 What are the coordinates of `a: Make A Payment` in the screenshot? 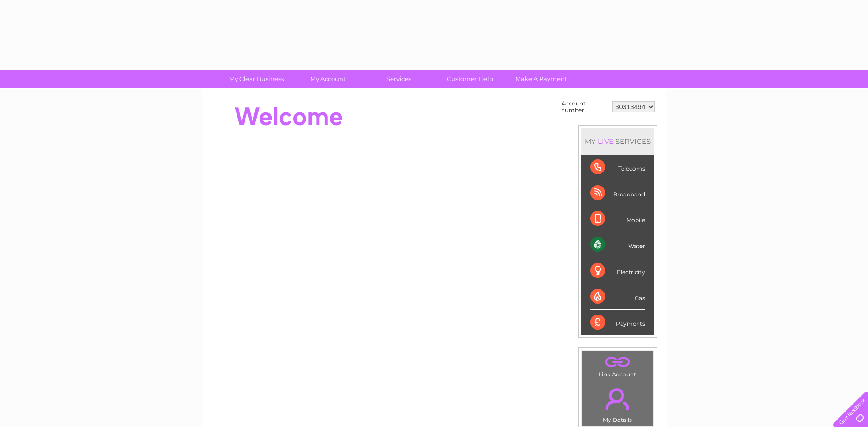 It's located at (541, 79).